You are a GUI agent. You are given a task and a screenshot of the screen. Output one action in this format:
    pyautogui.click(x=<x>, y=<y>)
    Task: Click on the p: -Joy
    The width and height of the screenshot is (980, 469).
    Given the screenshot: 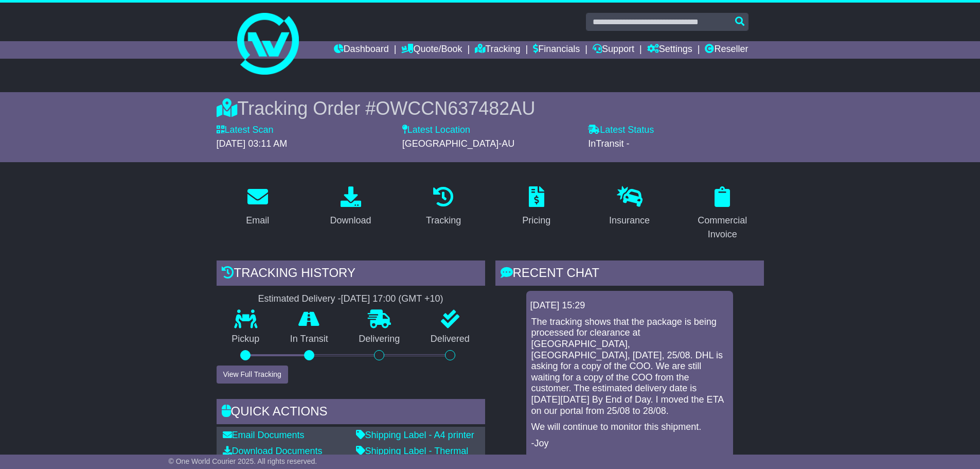 What is the action you would take?
    pyautogui.click(x=630, y=444)
    